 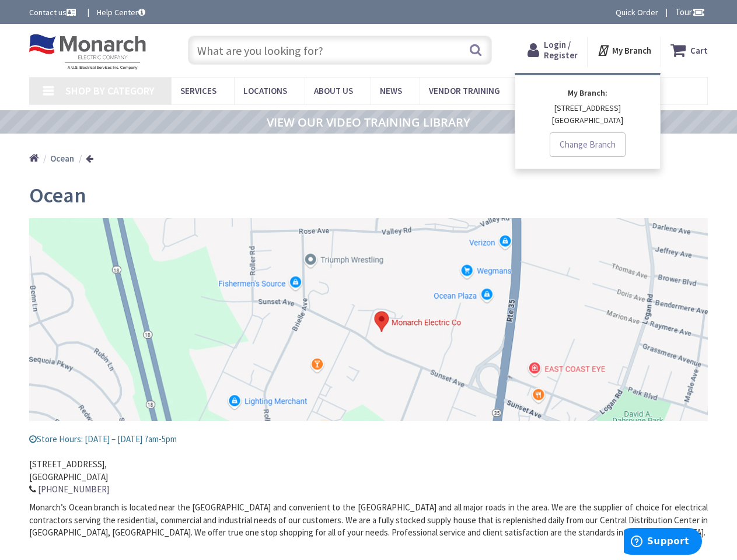 What do you see at coordinates (121, 12) in the screenshot?
I see `a: Help Center` at bounding box center [121, 12].